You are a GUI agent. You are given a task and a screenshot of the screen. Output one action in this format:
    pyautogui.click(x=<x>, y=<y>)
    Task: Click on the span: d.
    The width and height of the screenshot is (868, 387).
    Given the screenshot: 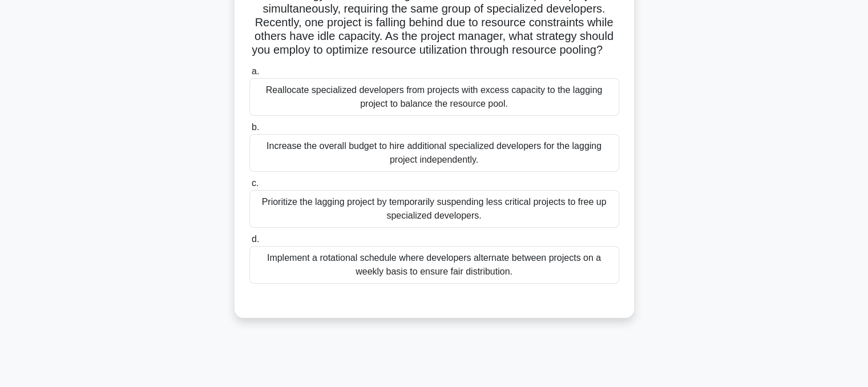 What is the action you would take?
    pyautogui.click(x=255, y=239)
    